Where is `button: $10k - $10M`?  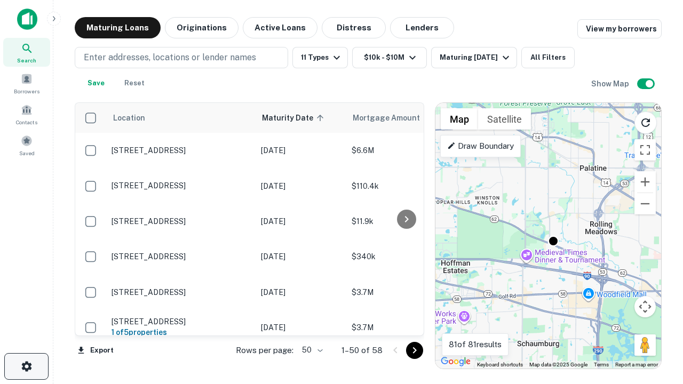
button: $10k - $10M is located at coordinates (389, 58).